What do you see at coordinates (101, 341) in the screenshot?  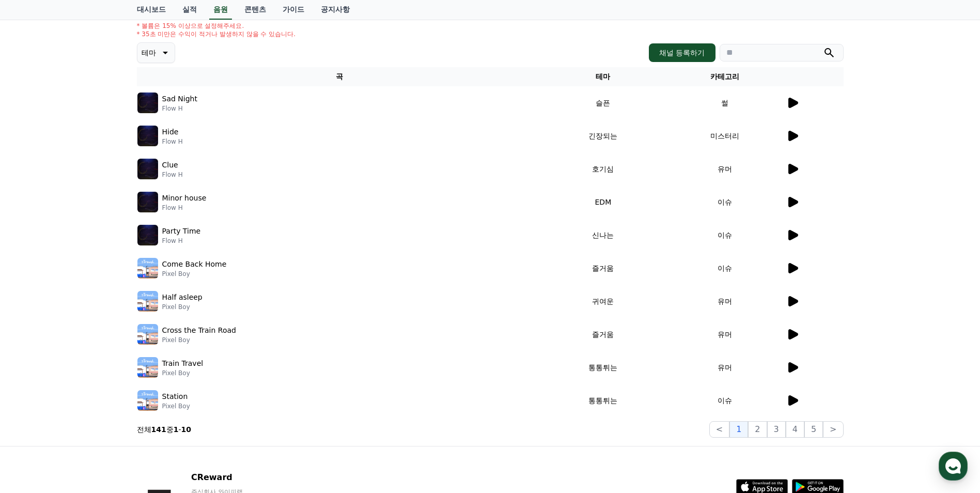 I see `a: 대화` at bounding box center [101, 341].